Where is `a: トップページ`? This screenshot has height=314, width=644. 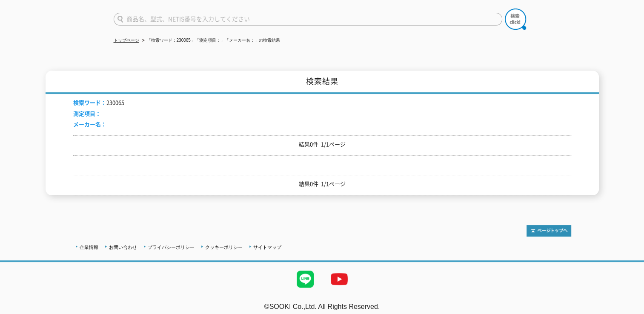 a: トップページ is located at coordinates (127, 40).